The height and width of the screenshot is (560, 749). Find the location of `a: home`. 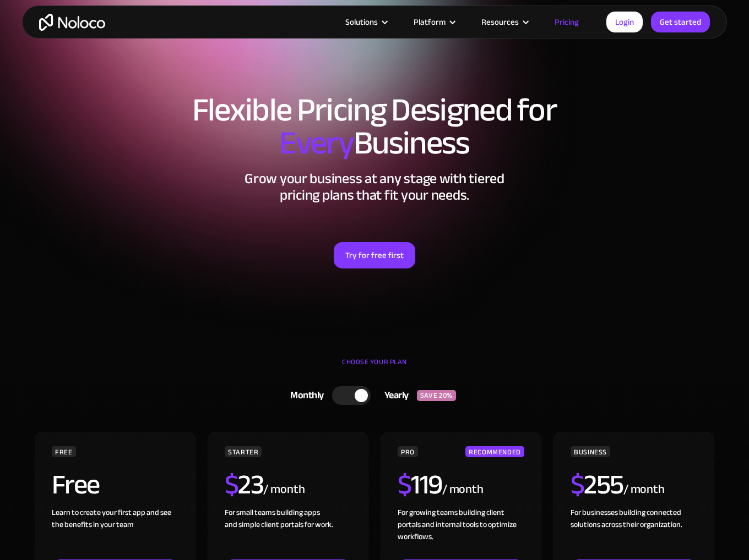

a: home is located at coordinates (72, 22).